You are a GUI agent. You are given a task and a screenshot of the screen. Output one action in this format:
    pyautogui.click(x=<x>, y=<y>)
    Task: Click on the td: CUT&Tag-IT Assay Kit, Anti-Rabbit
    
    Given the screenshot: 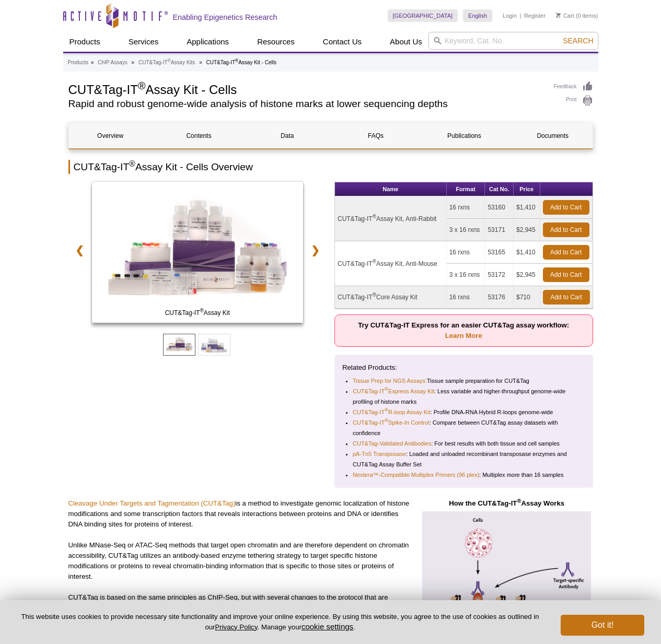 What is the action you would take?
    pyautogui.click(x=391, y=219)
    